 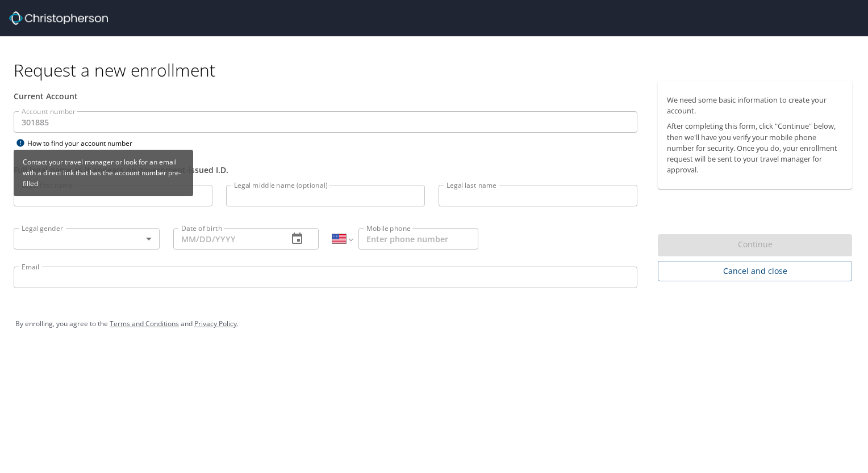 What do you see at coordinates (438, 70) in the screenshot?
I see `h1: Request a new enrollment` at bounding box center [438, 70].